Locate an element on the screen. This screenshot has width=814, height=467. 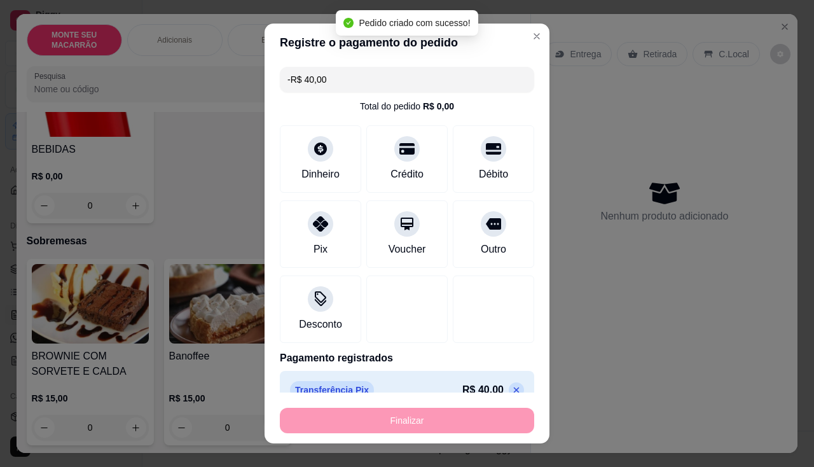
div: Voucher is located at coordinates (407, 249).